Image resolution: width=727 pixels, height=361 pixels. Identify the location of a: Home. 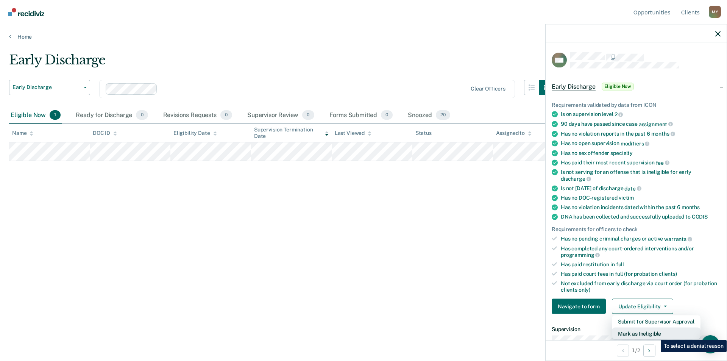
(363, 37).